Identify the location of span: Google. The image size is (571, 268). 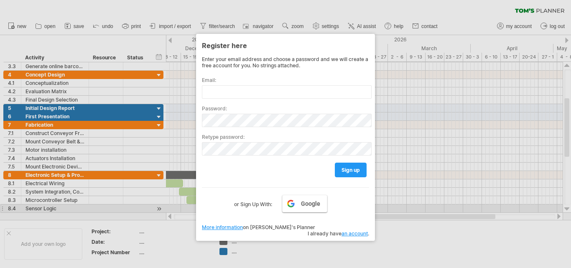
(310, 203).